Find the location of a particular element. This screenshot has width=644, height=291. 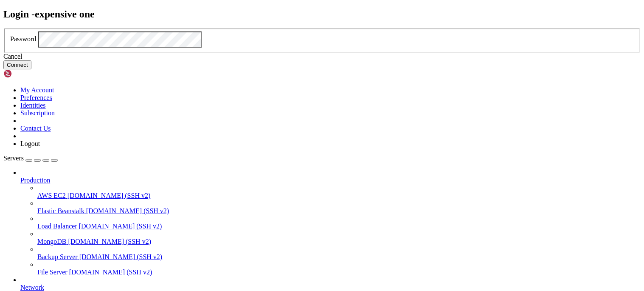

label: Password is located at coordinates (23, 39).